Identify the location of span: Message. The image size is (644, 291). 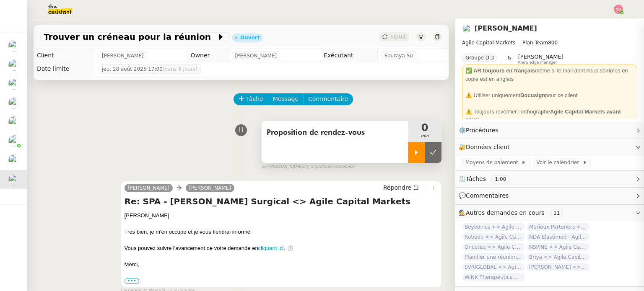
(285, 99).